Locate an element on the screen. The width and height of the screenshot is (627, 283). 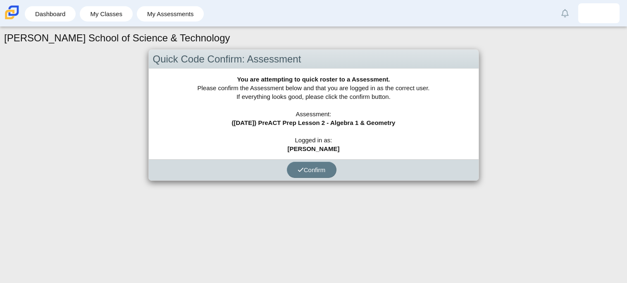
a: Carmen School of Science & Technology is located at coordinates (12, 19).